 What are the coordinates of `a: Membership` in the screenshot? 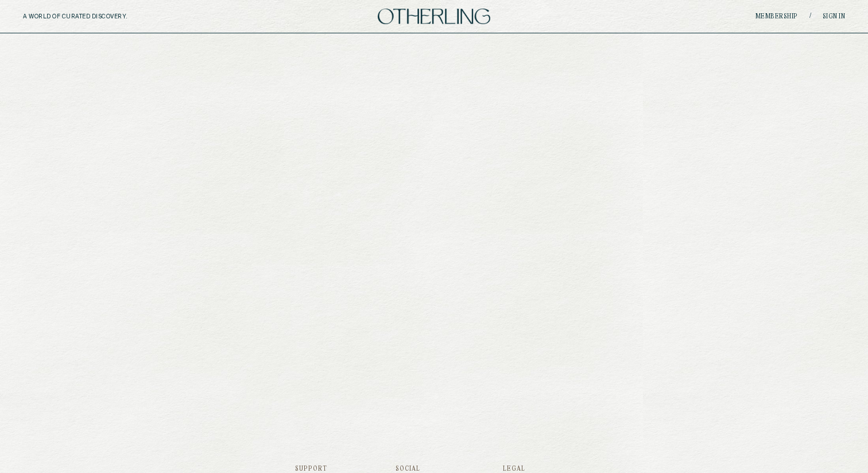 It's located at (777, 16).